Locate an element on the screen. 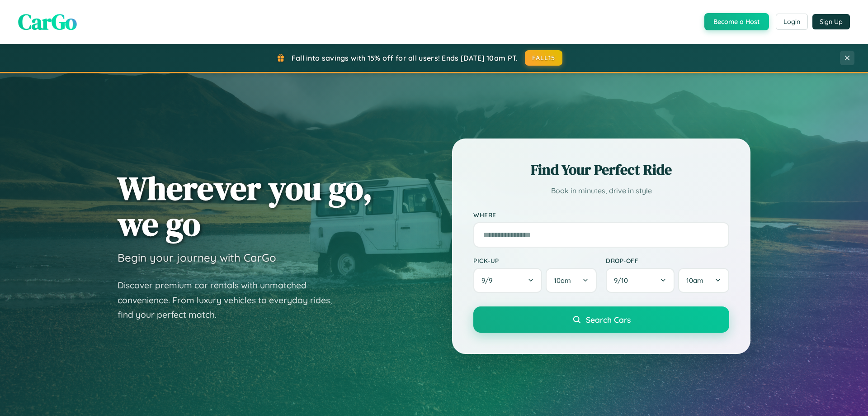  button: Search Cars is located at coordinates (601, 319).